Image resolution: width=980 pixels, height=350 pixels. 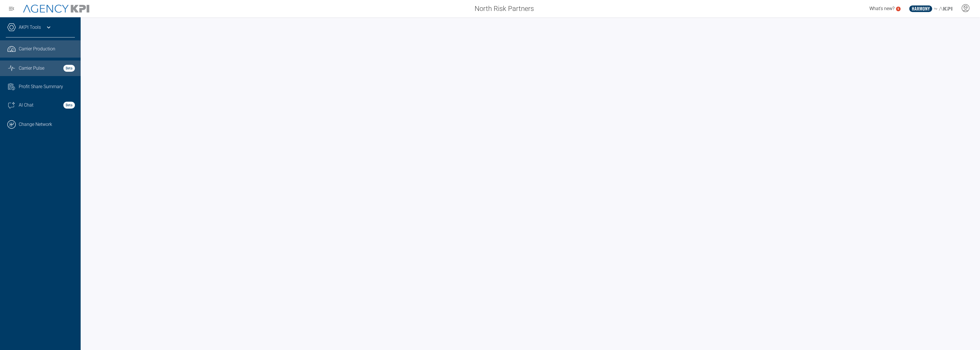 I want to click on span: Carrier Production, so click(x=37, y=49).